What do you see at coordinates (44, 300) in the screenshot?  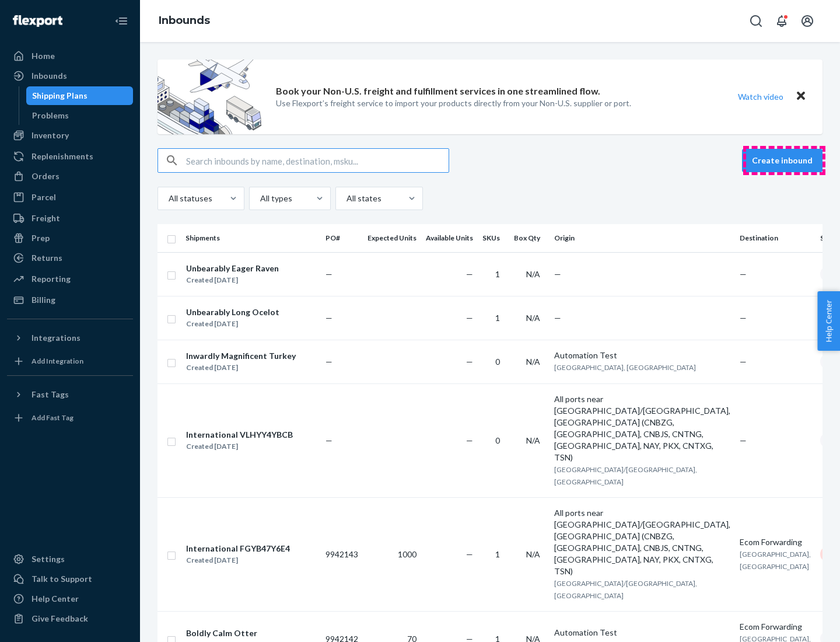 I see `div: Billing` at bounding box center [44, 300].